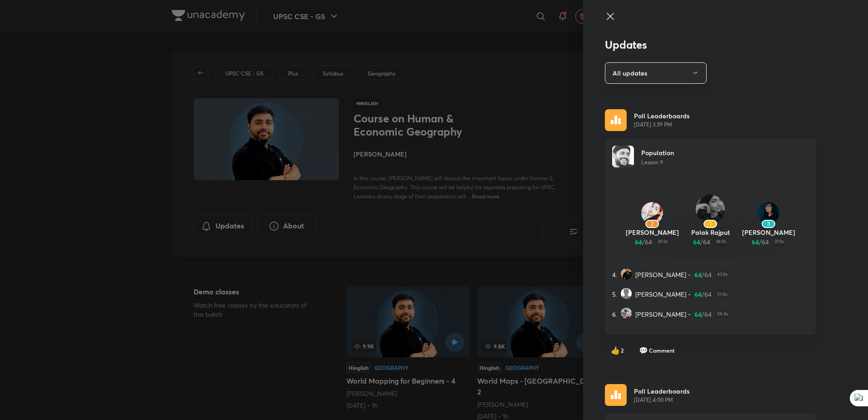 This screenshot has height=420, width=868. Describe the element at coordinates (655, 73) in the screenshot. I see `button: All updates` at that location.